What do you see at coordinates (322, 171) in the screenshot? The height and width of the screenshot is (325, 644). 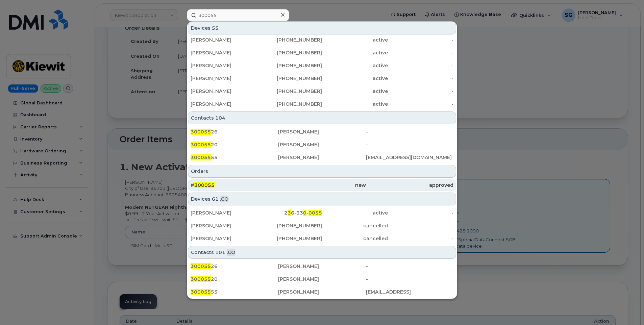 I see `div: Orders` at bounding box center [322, 171].